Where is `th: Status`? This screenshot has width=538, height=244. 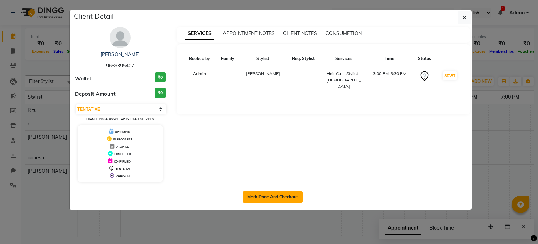
th: Status is located at coordinates (425, 59).